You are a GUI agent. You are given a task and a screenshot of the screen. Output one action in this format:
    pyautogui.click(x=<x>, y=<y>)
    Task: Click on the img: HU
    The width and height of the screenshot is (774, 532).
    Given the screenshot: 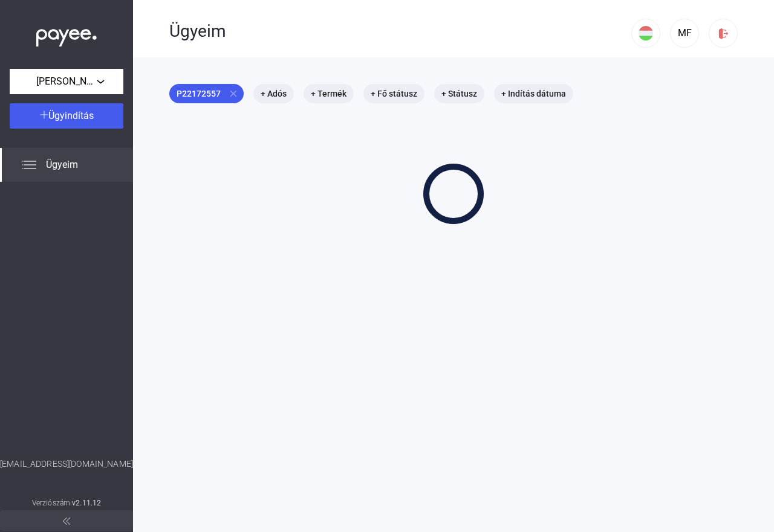 What is the action you would take?
    pyautogui.click(x=646, y=33)
    